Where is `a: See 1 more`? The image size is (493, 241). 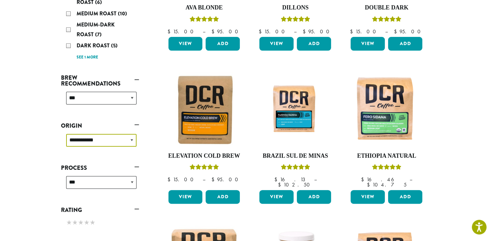
a: See 1 more is located at coordinates (87, 57).